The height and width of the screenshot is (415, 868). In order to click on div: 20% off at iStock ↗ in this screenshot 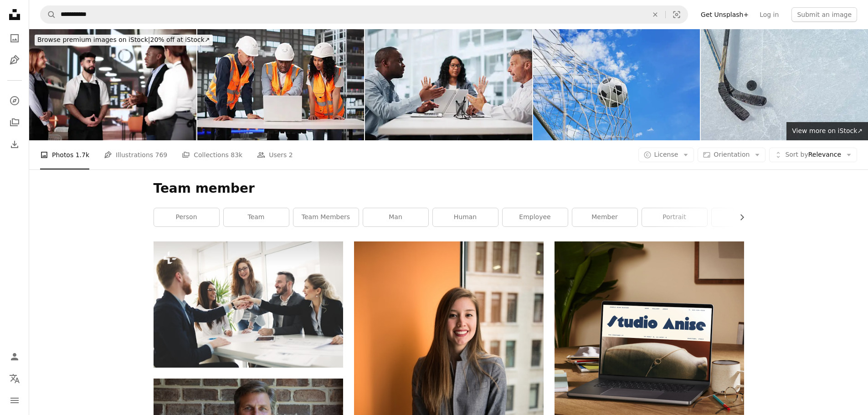, I will do `click(124, 40)`.